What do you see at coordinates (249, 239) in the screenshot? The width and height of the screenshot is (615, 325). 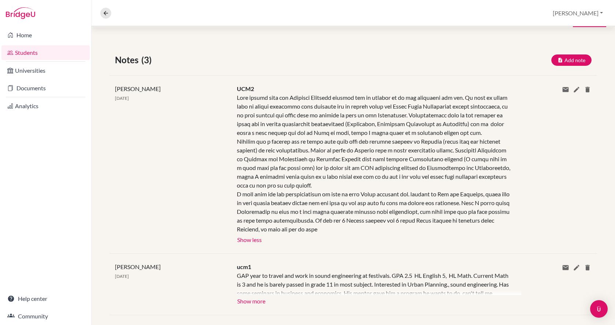 I see `button: Show less` at bounding box center [249, 239].